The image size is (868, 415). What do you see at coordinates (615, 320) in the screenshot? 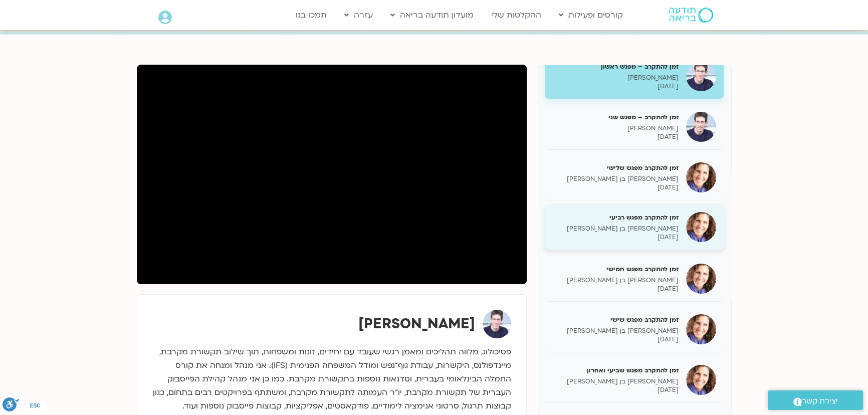
I see `h5: זמן להתקרב מפגש שישי` at bounding box center [615, 320].